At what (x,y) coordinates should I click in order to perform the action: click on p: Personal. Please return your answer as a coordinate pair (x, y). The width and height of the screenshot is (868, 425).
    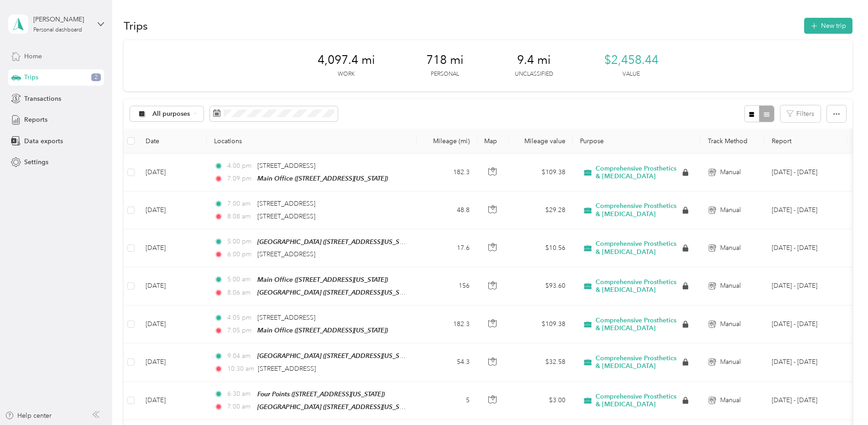
    Looking at the image, I should click on (445, 74).